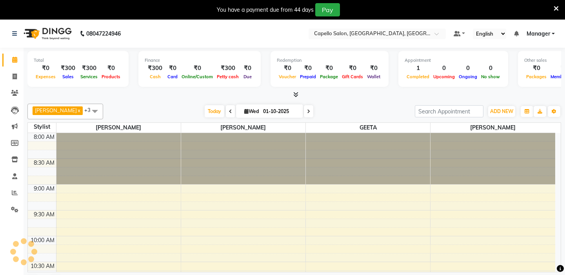  What do you see at coordinates (373, 77) in the screenshot?
I see `span: Wallet` at bounding box center [373, 77].